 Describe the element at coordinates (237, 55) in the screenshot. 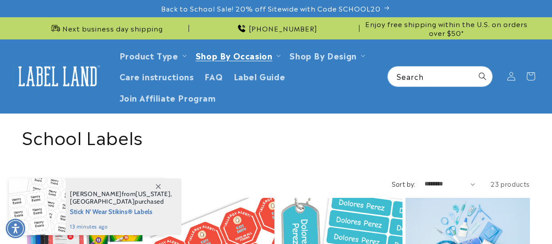

I see `summary: Shop By Occasion` at that location.